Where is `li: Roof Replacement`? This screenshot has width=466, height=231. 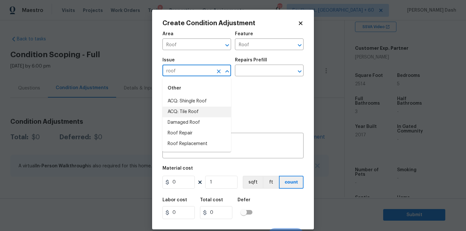
li: Roof Replacement is located at coordinates (197, 144).